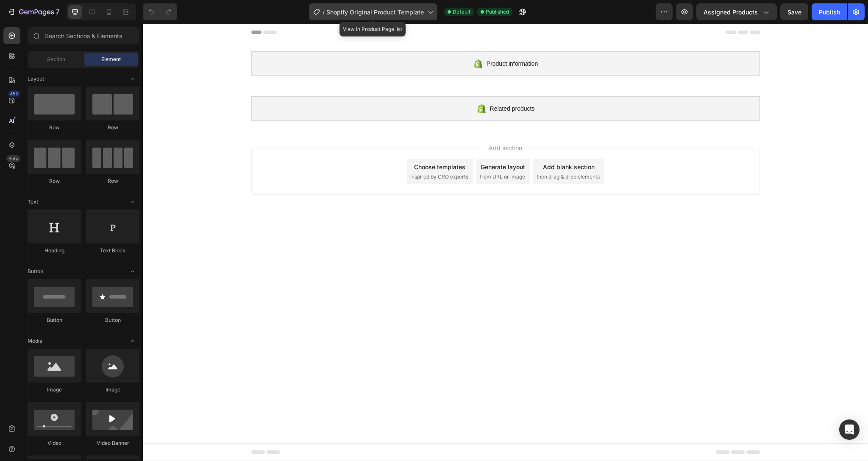 The height and width of the screenshot is (461, 868). What do you see at coordinates (35, 79) in the screenshot?
I see `span: Layout` at bounding box center [35, 79].